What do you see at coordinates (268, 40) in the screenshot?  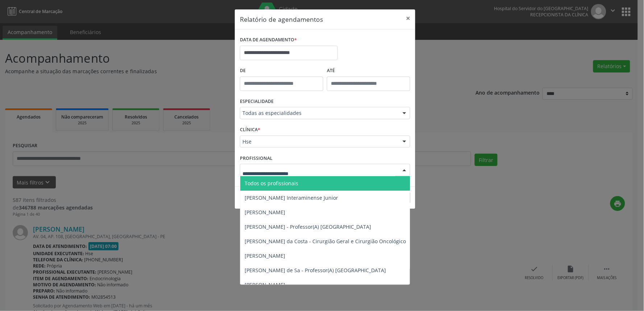 I see `label: DATA DE AGENDAMENTO` at bounding box center [268, 40].